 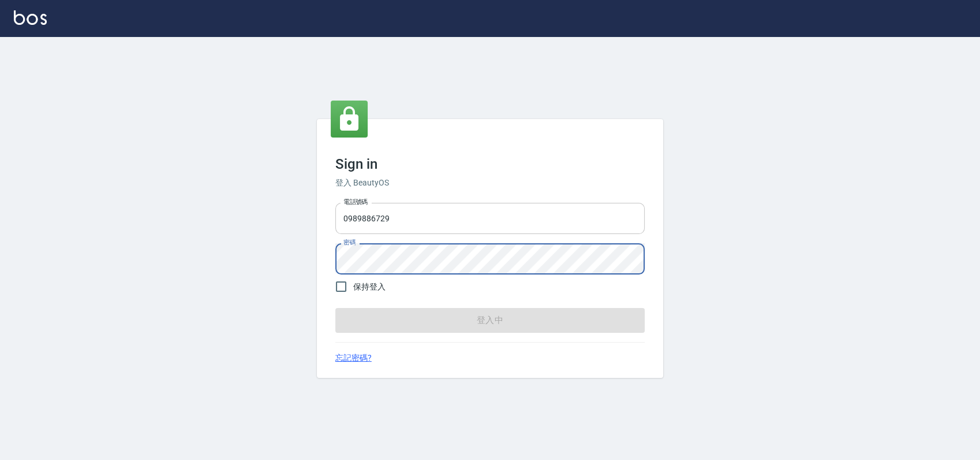 What do you see at coordinates (369, 286) in the screenshot?
I see `span: 保持登入` at bounding box center [369, 286].